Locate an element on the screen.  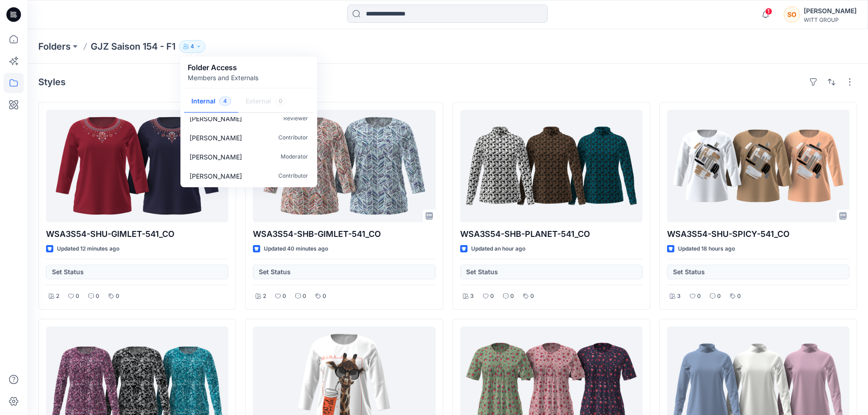
div: WITT GROUP is located at coordinates (829, 19).